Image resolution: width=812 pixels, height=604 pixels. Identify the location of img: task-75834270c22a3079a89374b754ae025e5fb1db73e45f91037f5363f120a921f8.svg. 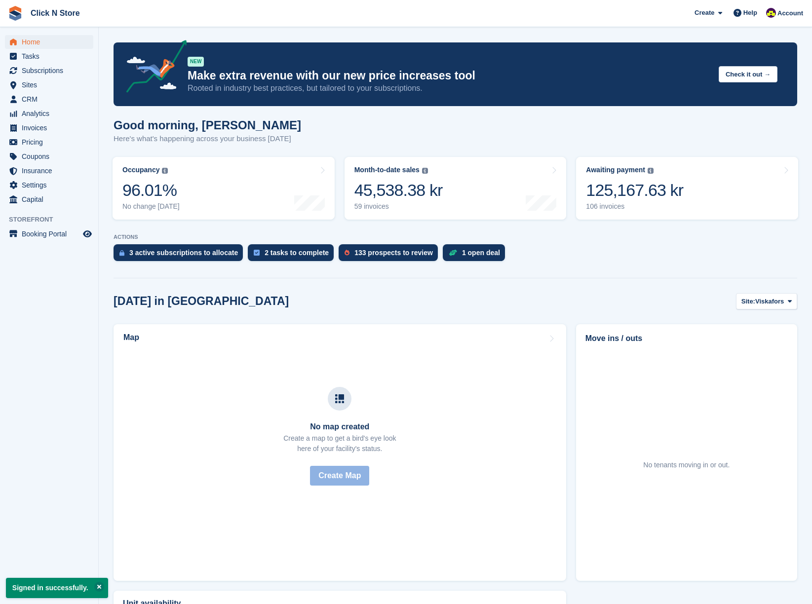
(257, 253).